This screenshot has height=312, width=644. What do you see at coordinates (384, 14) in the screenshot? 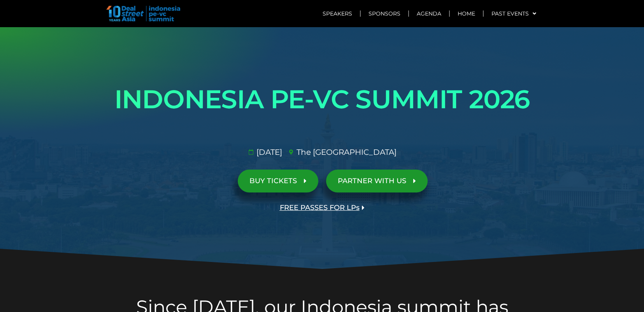
I see `a: Sponsors` at bounding box center [384, 14].